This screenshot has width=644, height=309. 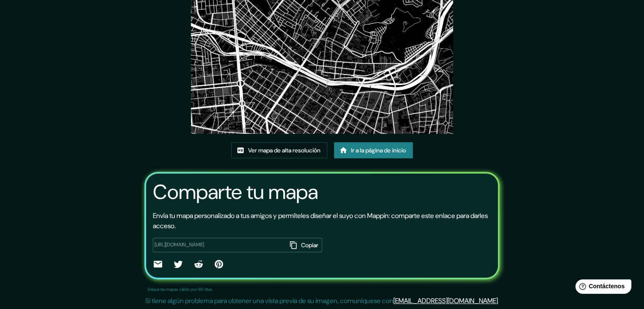 What do you see at coordinates (269, 300) in the screenshot?
I see `font: Si tiene algún problema para obtener una vista previa de su imagen, comuníquese con` at bounding box center [269, 300].